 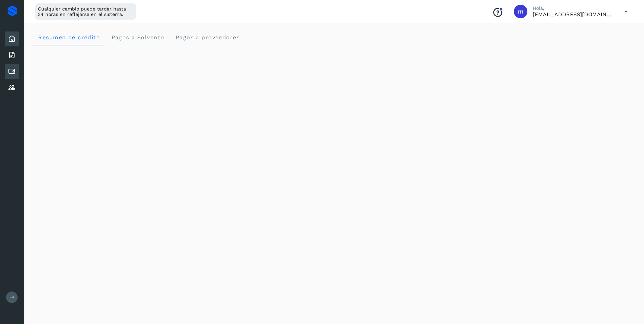 What do you see at coordinates (85, 11) in the screenshot?
I see `div: Cualquier cambio puede tardar hasta 24 horas en reflejarse en el sistema.` at bounding box center [85, 11].